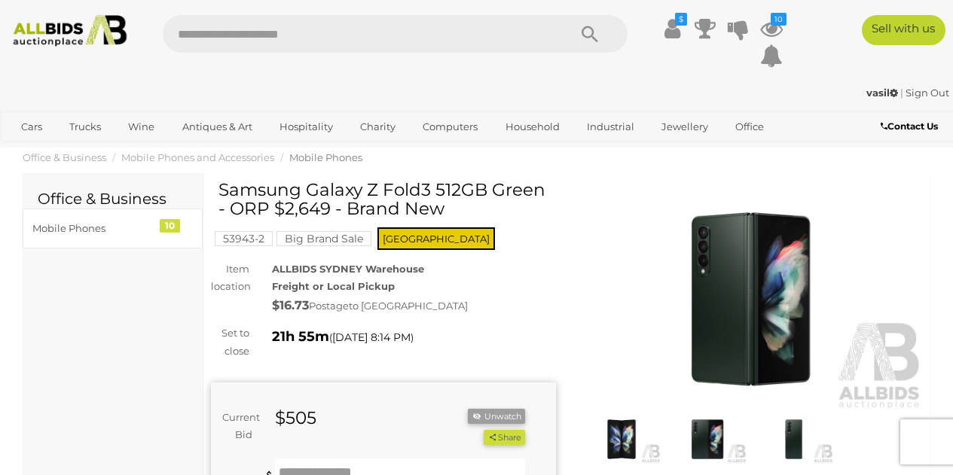  What do you see at coordinates (496, 416) in the screenshot?
I see `li: Unwatch this item` at bounding box center [496, 416].